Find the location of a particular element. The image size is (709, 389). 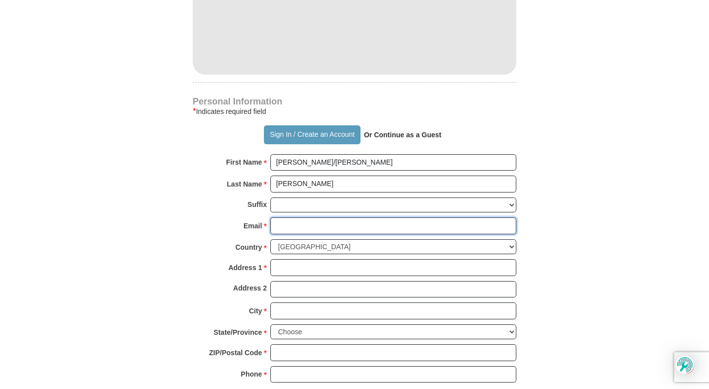

h4: Personal Information is located at coordinates (354, 101).